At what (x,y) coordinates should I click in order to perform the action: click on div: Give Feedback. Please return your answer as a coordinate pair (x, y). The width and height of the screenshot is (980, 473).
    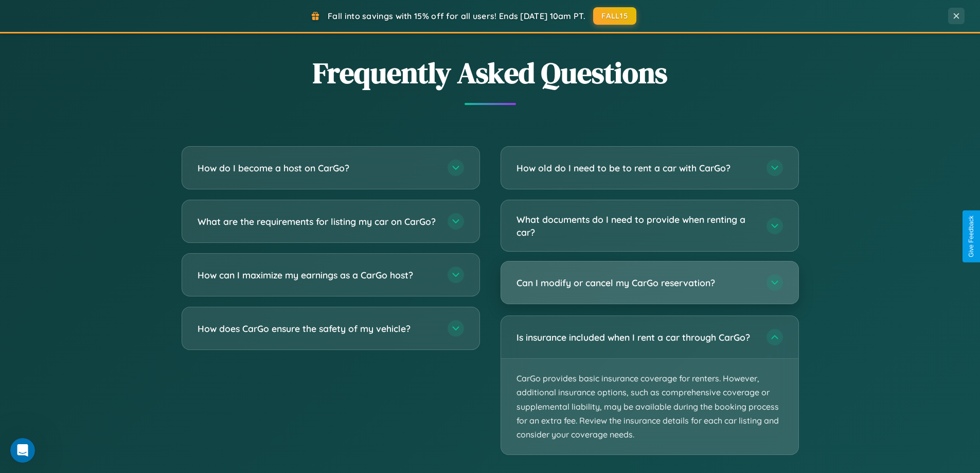
    Looking at the image, I should click on (971, 236).